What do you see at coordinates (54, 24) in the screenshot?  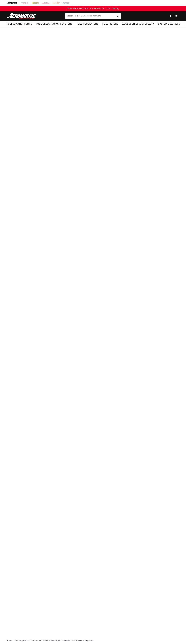 I see `summary: Fuel Cells, Tanks & Systems` at bounding box center [54, 24].